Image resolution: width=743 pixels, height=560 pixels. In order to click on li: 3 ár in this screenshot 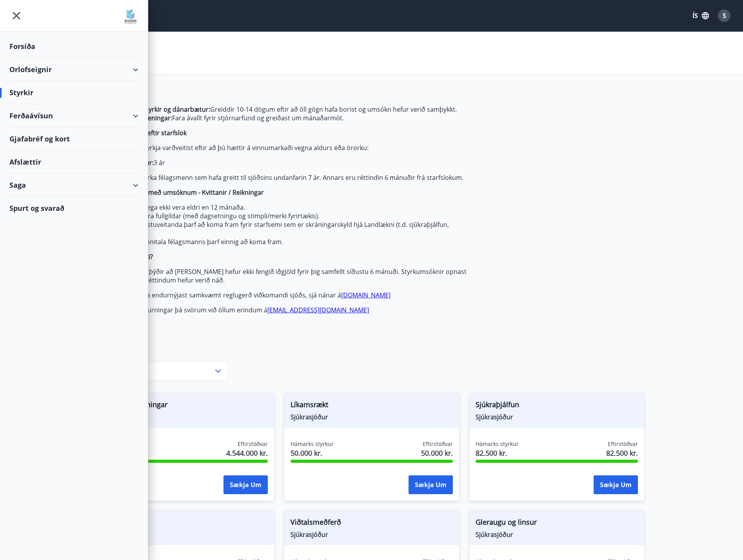, I will do `click(292, 163)`.